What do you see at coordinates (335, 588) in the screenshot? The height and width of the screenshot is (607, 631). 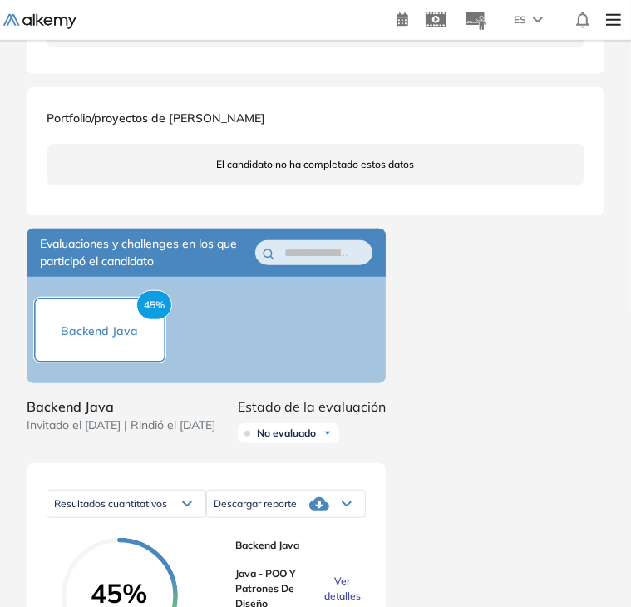 I see `button: Ver detalles` at bounding box center [335, 588].